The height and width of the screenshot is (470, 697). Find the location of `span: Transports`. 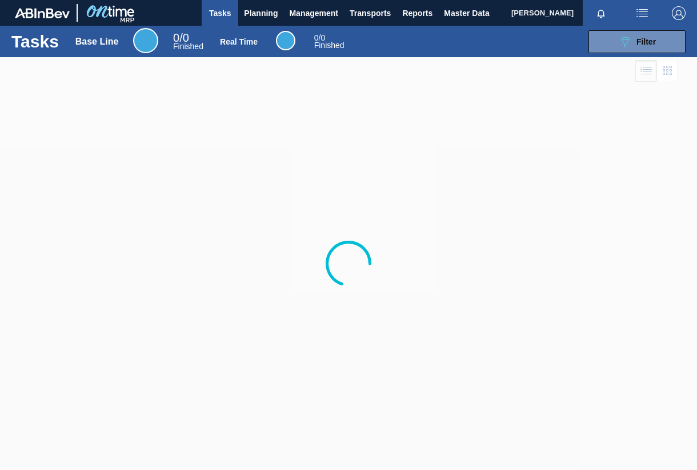

span: Transports is located at coordinates (370, 13).